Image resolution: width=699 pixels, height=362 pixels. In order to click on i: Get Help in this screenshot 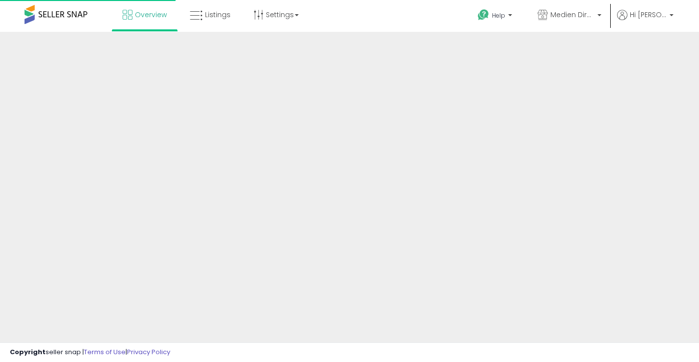, I will do `click(483, 15)`.